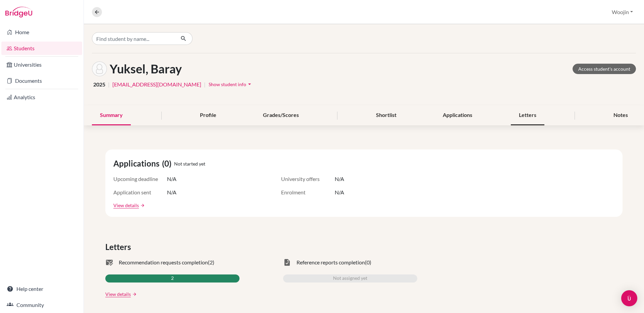 The height and width of the screenshot is (313, 644). I want to click on span: 2, so click(173, 278).